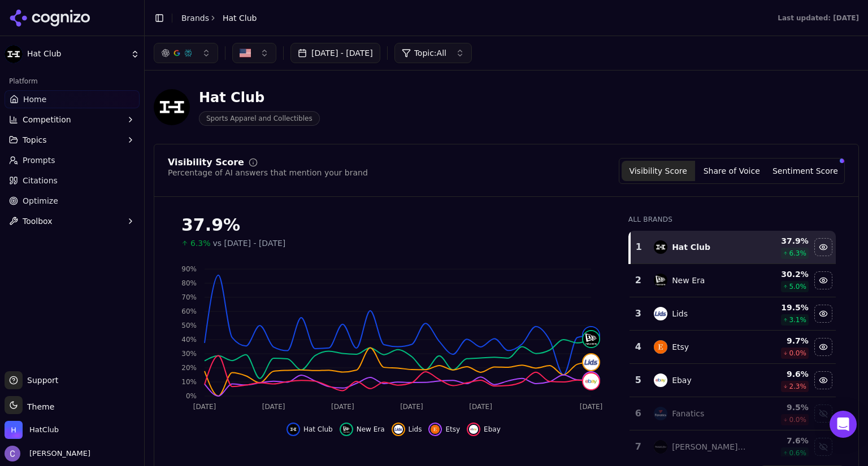  I want to click on span: 5.0 %, so click(797, 286).